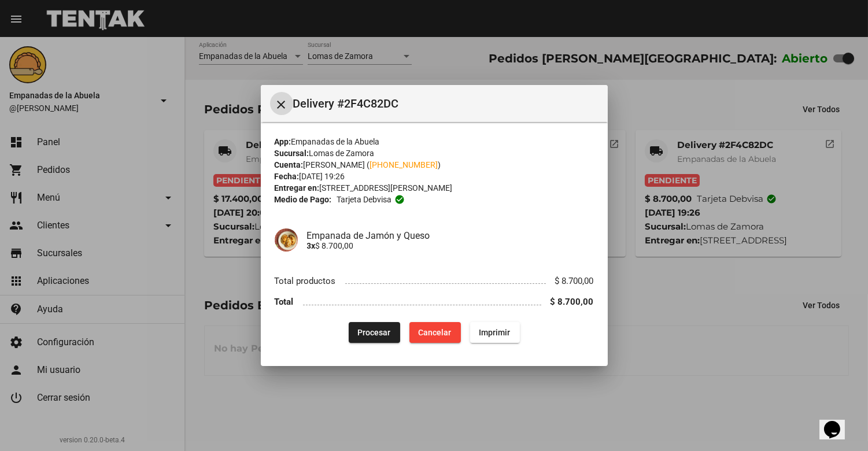 The width and height of the screenshot is (868, 451). Describe the element at coordinates (292, 153) in the screenshot. I see `strong: Sucursal:` at that location.